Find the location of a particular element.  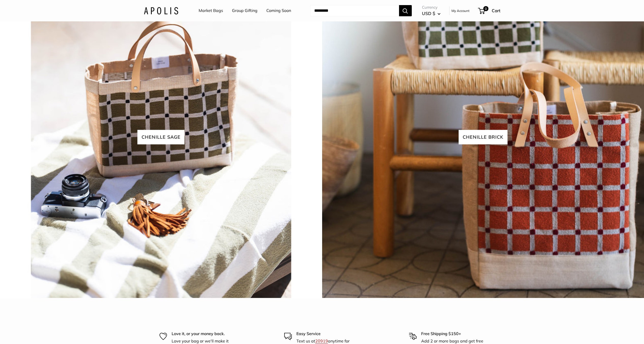

span: chenille brick is located at coordinates (483, 137).